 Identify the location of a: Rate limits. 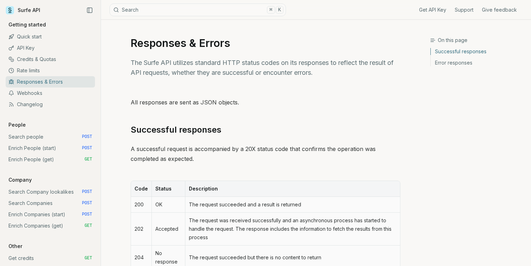
(50, 71).